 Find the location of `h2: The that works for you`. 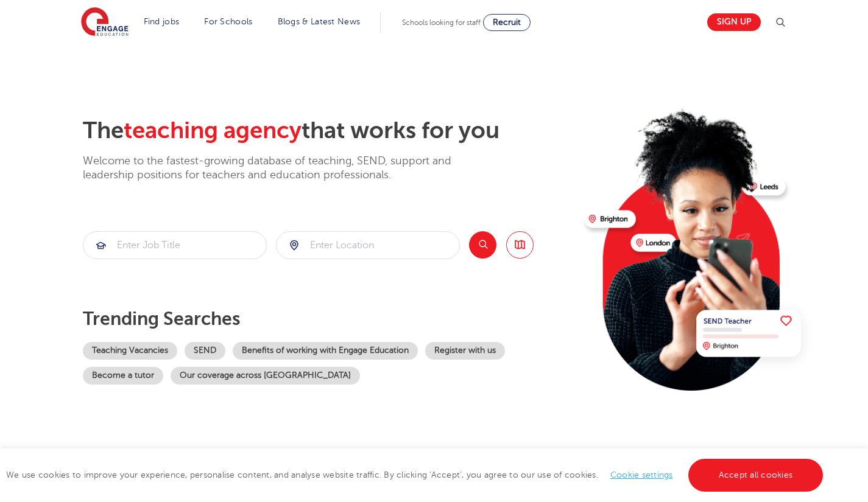

h2: The that works for you is located at coordinates (328, 131).